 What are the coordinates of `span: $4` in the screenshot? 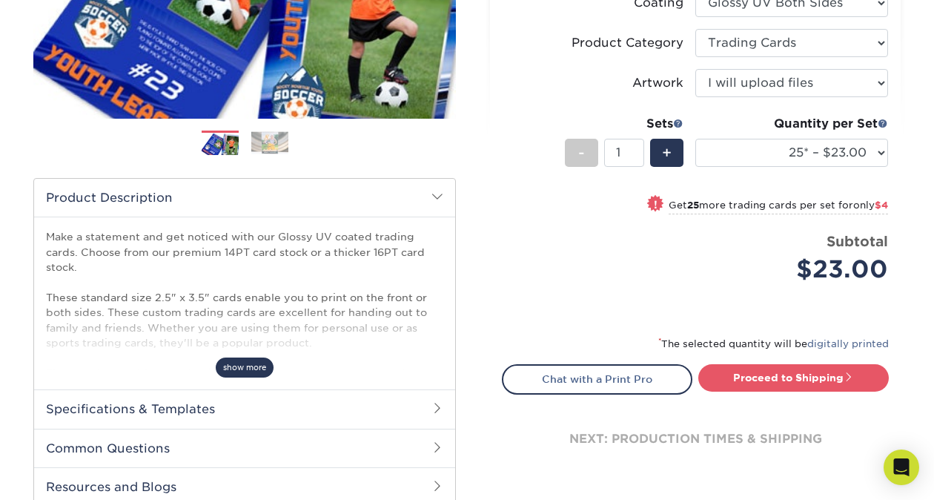 It's located at (882, 205).